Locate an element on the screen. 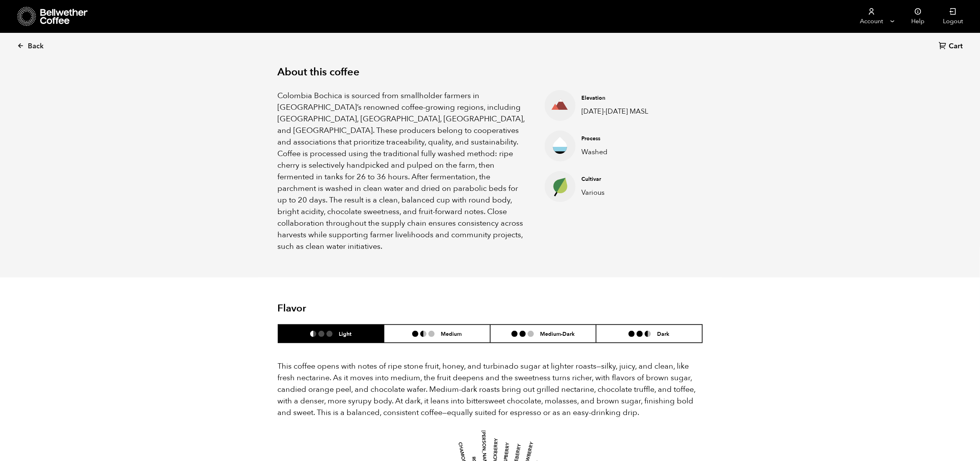  p: This coffee opens with notes of ripe stone fruit, honey, and turbinado sugar at lighter roasts—si... is located at coordinates (490, 390).